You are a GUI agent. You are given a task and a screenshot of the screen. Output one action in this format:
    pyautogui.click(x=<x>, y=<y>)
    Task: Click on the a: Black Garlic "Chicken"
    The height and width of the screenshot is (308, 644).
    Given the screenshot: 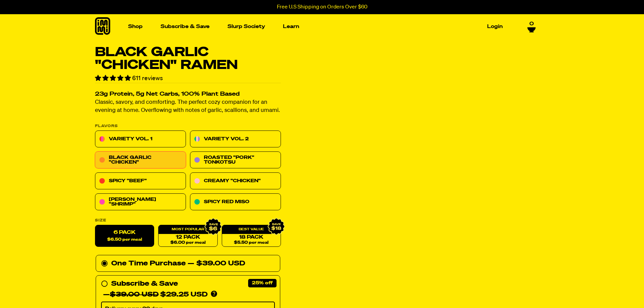 What is the action you would take?
    pyautogui.click(x=141, y=160)
    